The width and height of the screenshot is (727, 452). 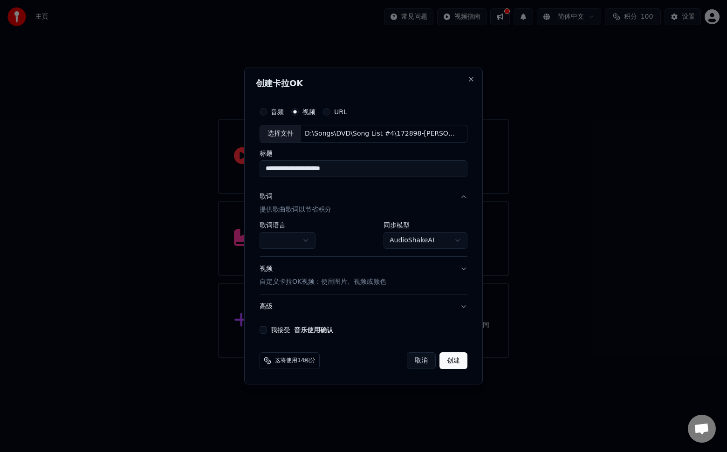 I want to click on button: 我接受, so click(x=314, y=330).